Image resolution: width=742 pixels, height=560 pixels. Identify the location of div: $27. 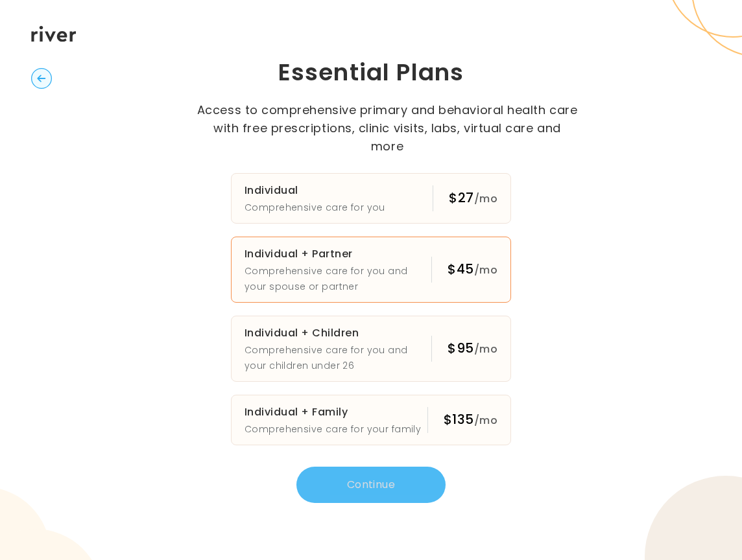
(473, 199).